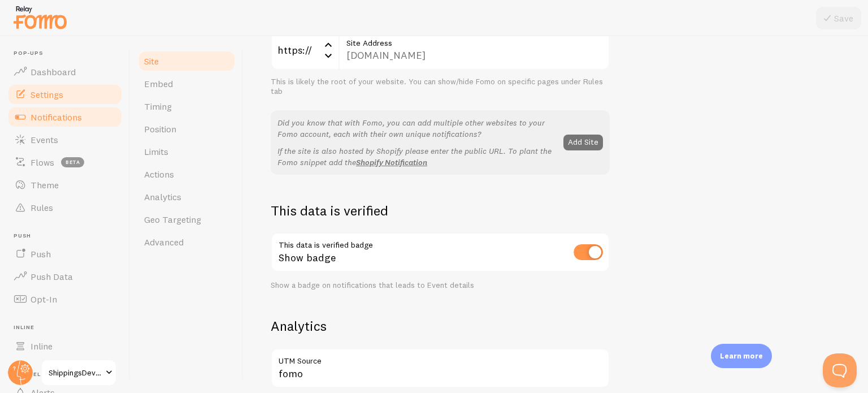  Describe the element at coordinates (440, 285) in the screenshot. I see `div: Show a badge on notifications that leads to Event details` at that location.